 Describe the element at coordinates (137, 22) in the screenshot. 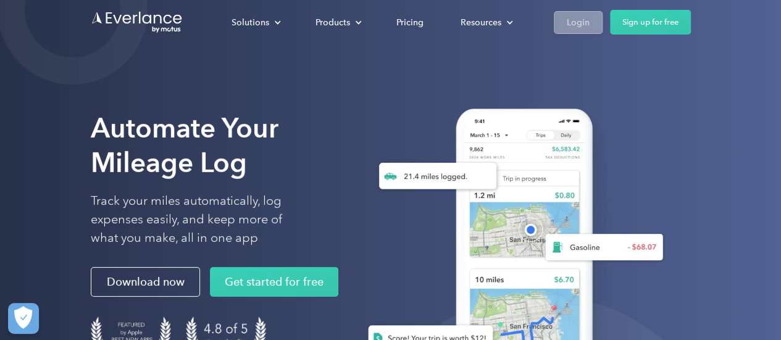

I see `a: Go to homepage` at that location.